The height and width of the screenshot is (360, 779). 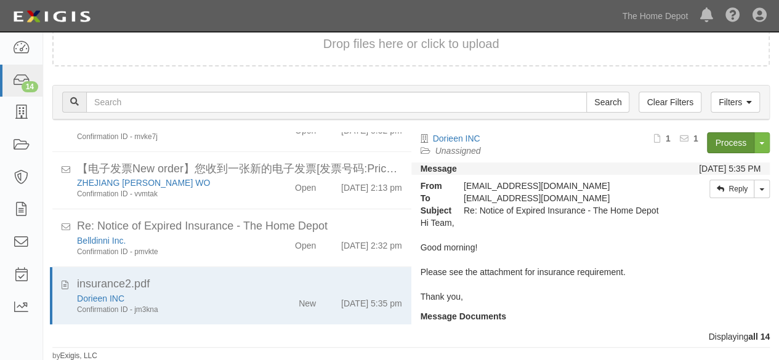 What do you see at coordinates (101, 241) in the screenshot?
I see `a: Belldinni Inc.` at bounding box center [101, 241].